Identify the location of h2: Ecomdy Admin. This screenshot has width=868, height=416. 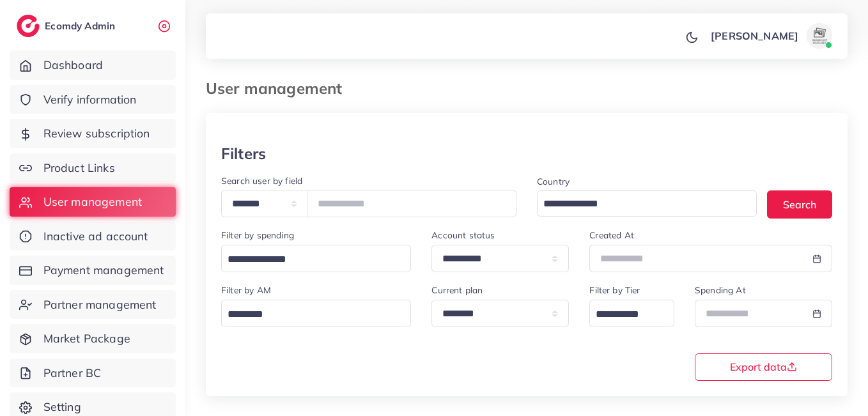
(82, 25).